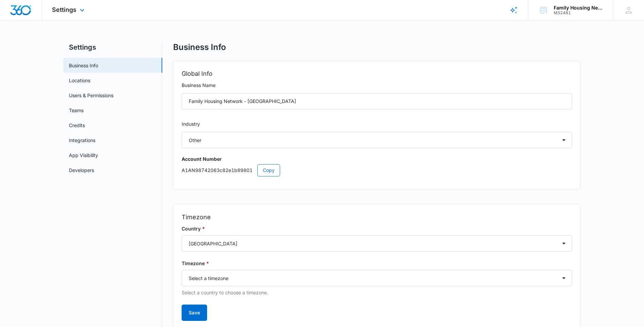  What do you see at coordinates (268, 170) in the screenshot?
I see `span: Copy` at bounding box center [268, 170].